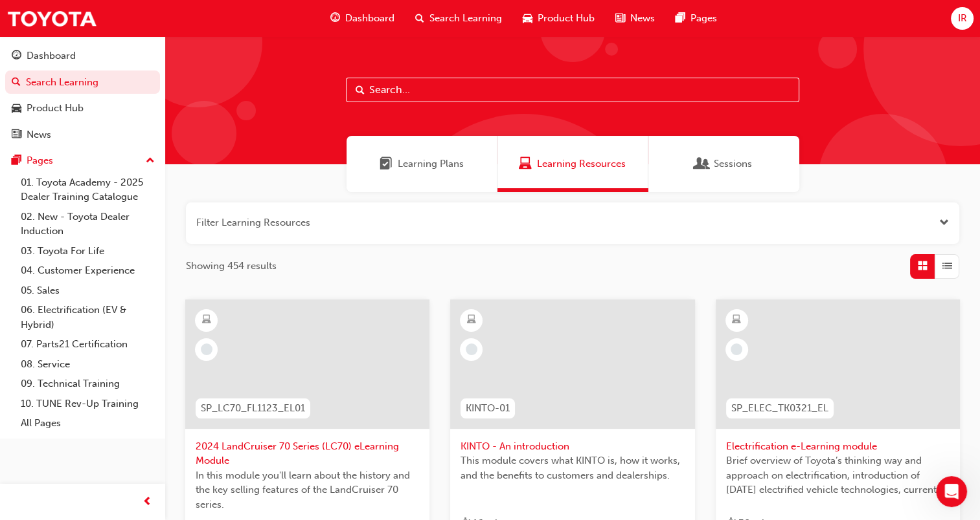 The image size is (980, 520). What do you see at coordinates (723, 164) in the screenshot?
I see `a: SessionsSessions` at bounding box center [723, 164].